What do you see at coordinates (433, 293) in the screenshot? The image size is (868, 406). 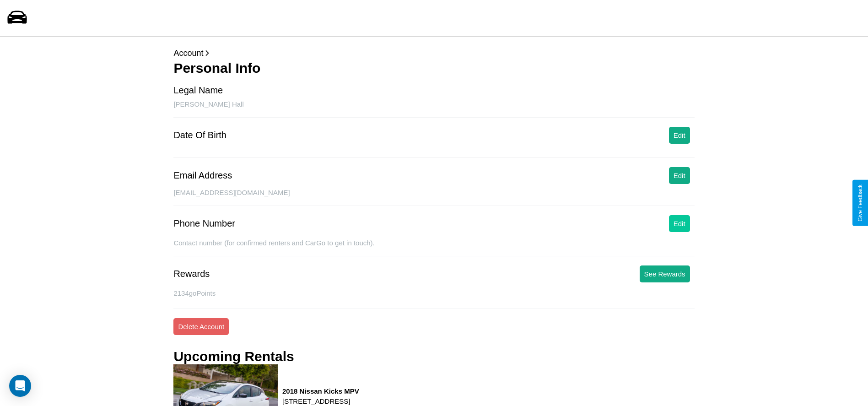 I see `p: 2134 goPoints` at bounding box center [433, 293].